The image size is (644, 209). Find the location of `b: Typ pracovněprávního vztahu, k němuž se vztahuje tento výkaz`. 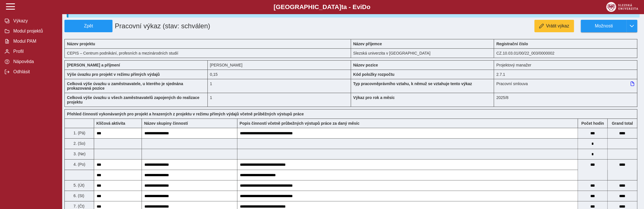

b: Typ pracovněprávního vztahu, k němuž se vztahuje tento výkaz is located at coordinates (413, 84).